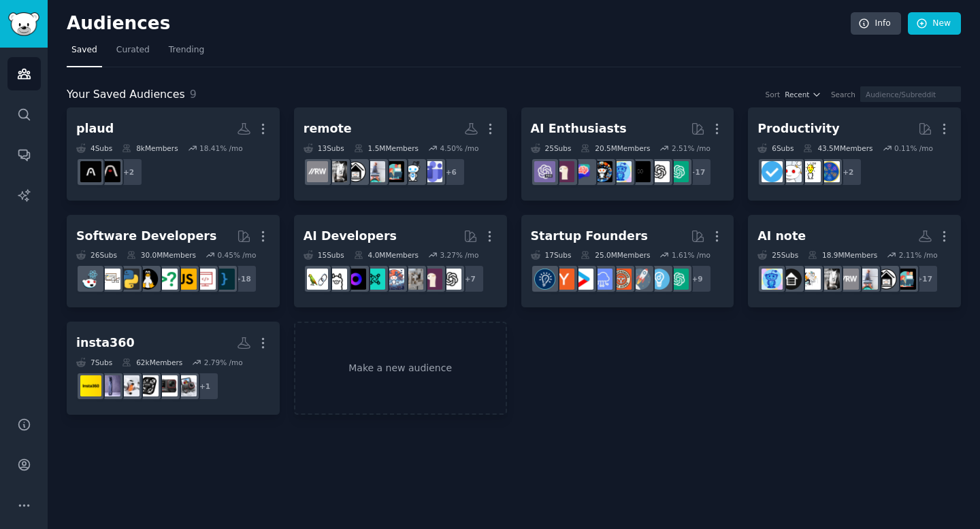 The width and height of the screenshot is (980, 529). I want to click on div: + 1, so click(205, 386).